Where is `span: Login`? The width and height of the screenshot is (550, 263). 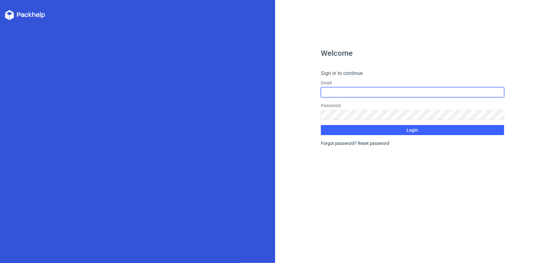
span: Login is located at coordinates (413, 130).